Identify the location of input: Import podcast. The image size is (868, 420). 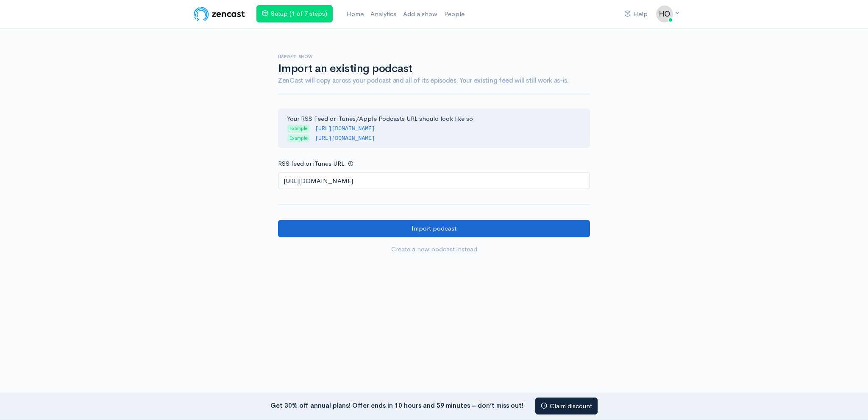
(434, 228).